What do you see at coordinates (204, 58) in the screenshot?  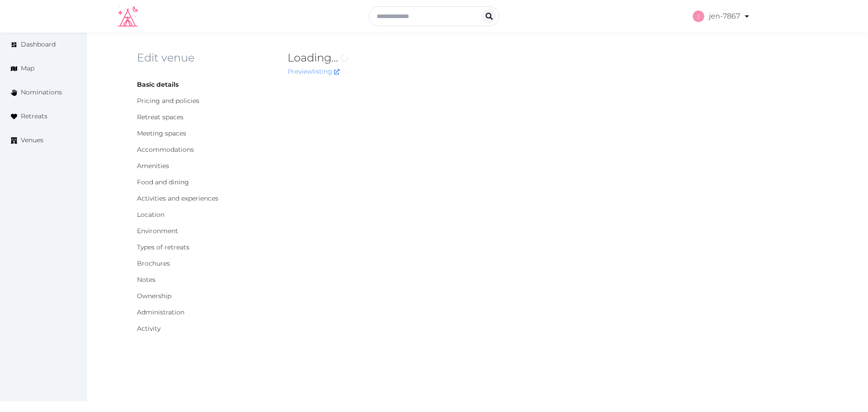 I see `h2: Edit venue` at bounding box center [204, 58].